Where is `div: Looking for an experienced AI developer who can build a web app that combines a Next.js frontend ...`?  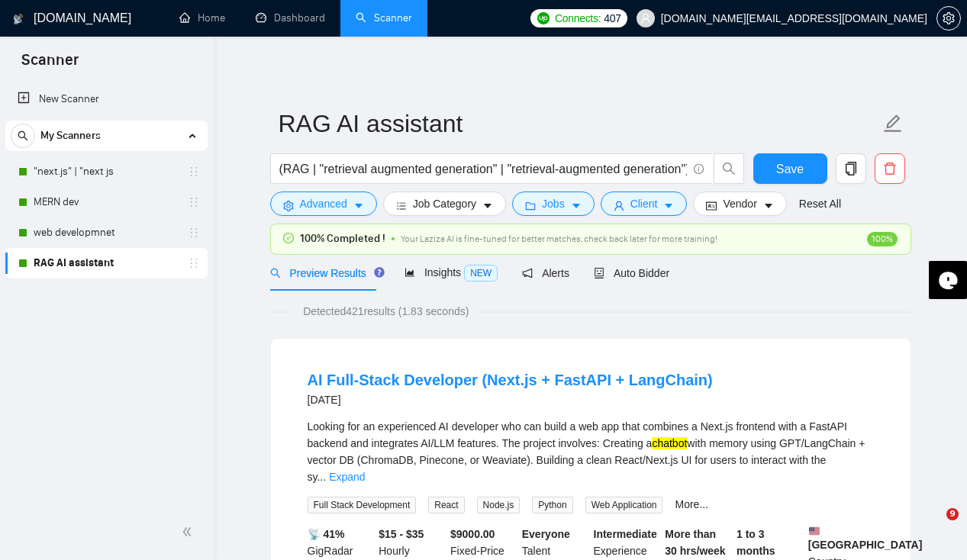 div: Looking for an experienced AI developer who can build a web app that combines a Next.js frontend ... is located at coordinates (591, 452).